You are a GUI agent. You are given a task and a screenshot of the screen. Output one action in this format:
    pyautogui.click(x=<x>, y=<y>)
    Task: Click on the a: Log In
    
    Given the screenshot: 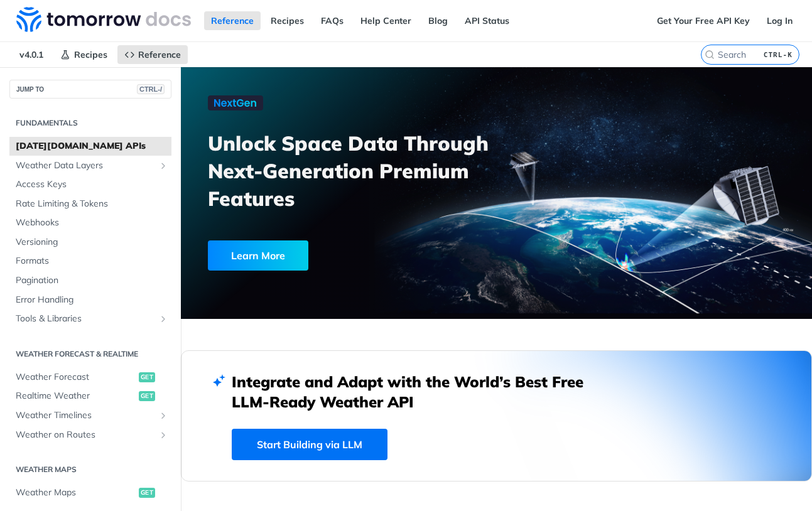 What is the action you would take?
    pyautogui.click(x=779, y=21)
    